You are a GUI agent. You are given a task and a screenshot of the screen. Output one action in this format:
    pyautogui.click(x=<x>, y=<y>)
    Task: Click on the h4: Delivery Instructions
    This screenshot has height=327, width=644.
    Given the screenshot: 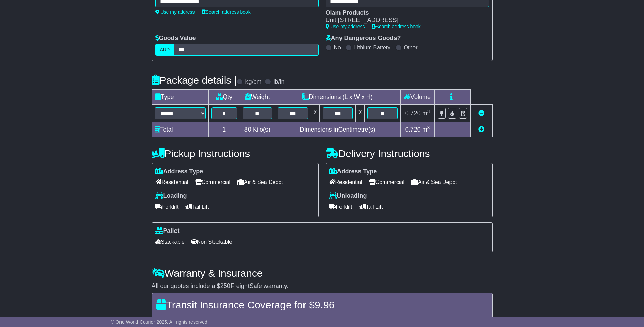 What is the action you would take?
    pyautogui.click(x=409, y=153)
    